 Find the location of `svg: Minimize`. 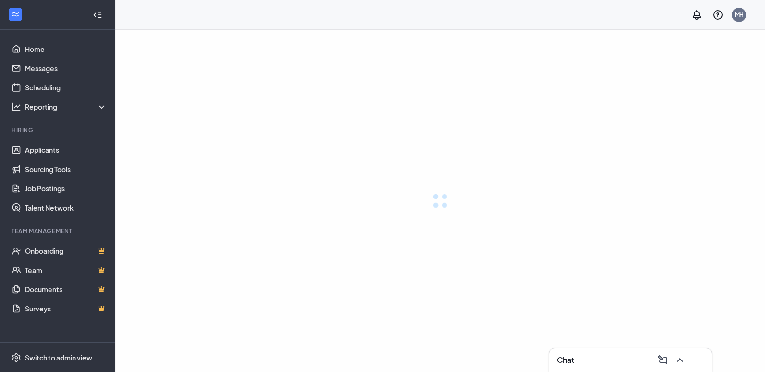

svg: Minimize is located at coordinates (698, 360).